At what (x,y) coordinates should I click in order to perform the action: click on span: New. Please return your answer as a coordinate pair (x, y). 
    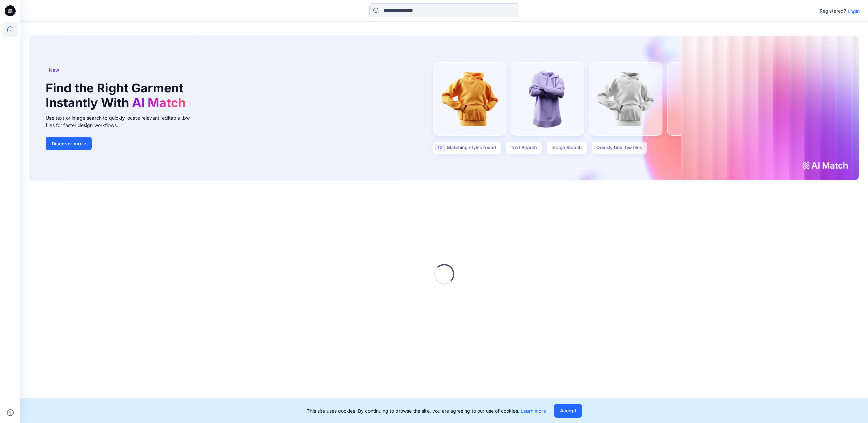
    Looking at the image, I should click on (54, 70).